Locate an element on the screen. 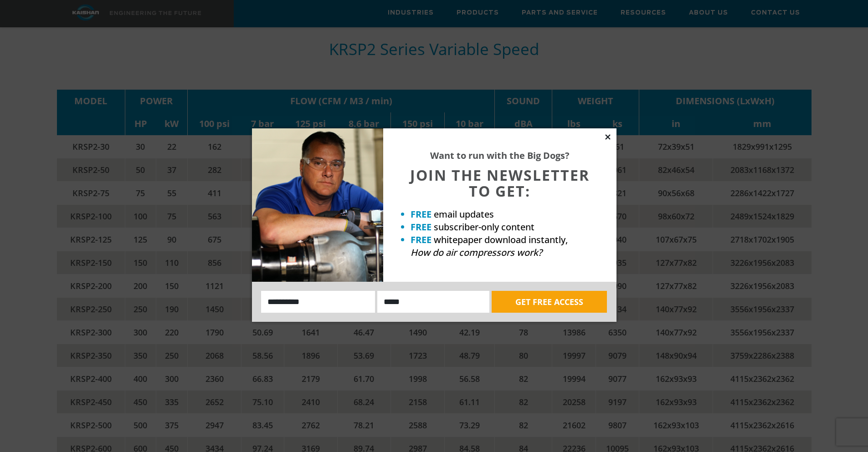 The width and height of the screenshot is (868, 452). button: GET FREE ACCESS is located at coordinates (549, 302).